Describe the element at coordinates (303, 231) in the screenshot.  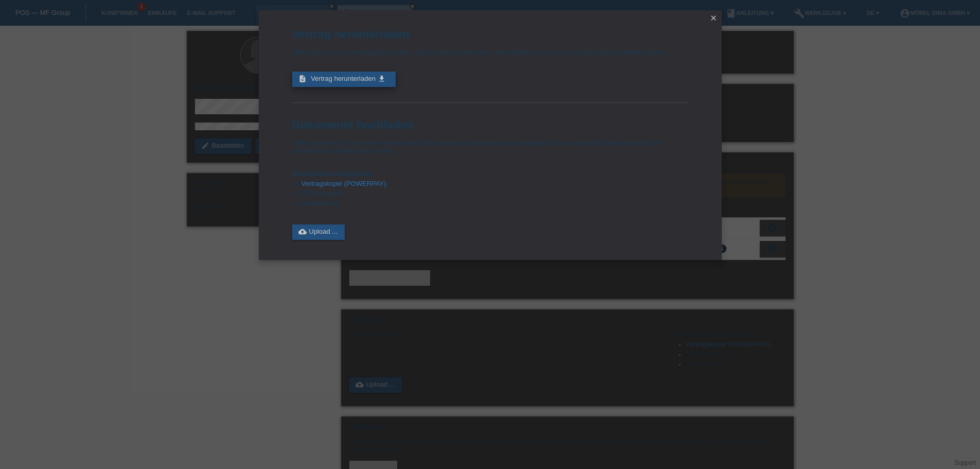
I see `i: cloud_upload` at that location.